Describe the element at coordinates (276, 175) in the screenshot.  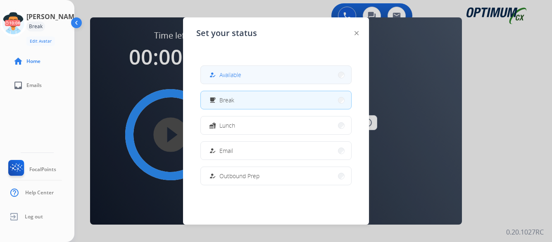
I see `button: Outbound Prep` at that location.